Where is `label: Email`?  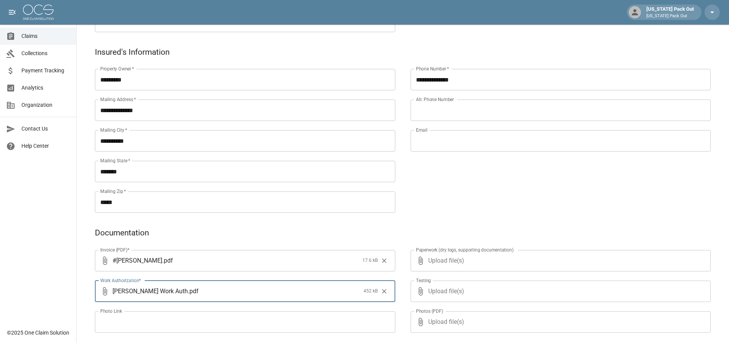 label: Email is located at coordinates (422, 130).